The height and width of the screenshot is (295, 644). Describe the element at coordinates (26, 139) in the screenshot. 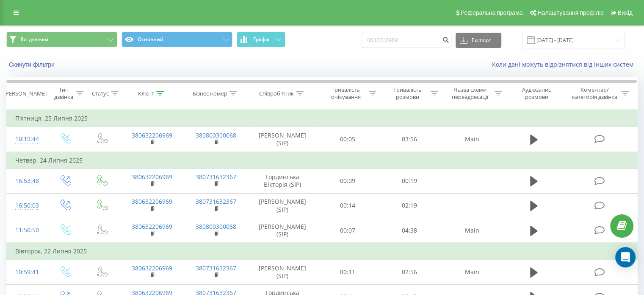

I see `div: 10:19:44` at that location.